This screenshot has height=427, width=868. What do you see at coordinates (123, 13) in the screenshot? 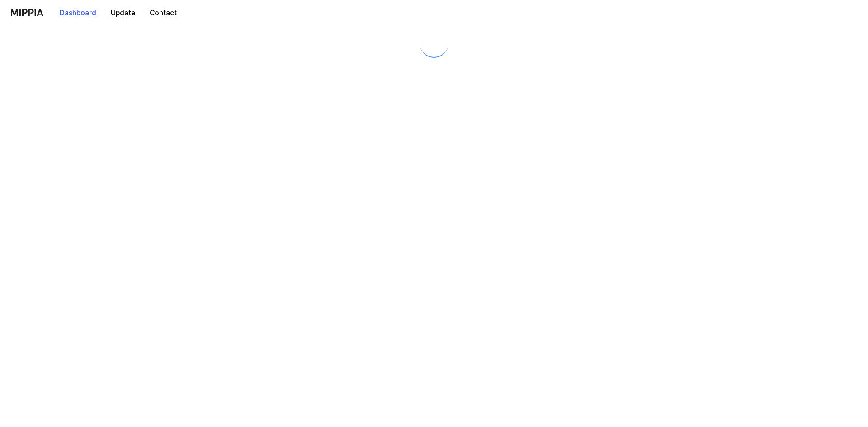
I see `button: Update` at bounding box center [123, 13].